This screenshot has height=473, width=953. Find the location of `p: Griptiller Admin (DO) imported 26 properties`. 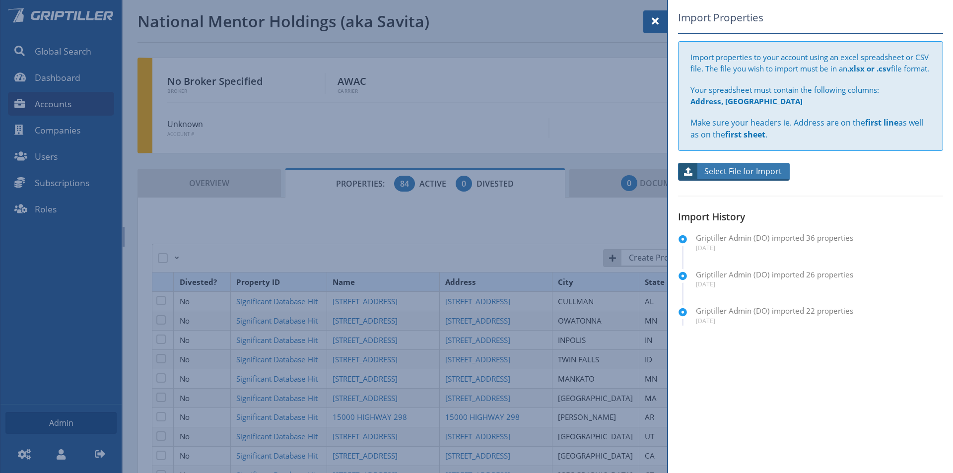

p: Griptiller Admin (DO) imported 26 properties is located at coordinates (774, 274).